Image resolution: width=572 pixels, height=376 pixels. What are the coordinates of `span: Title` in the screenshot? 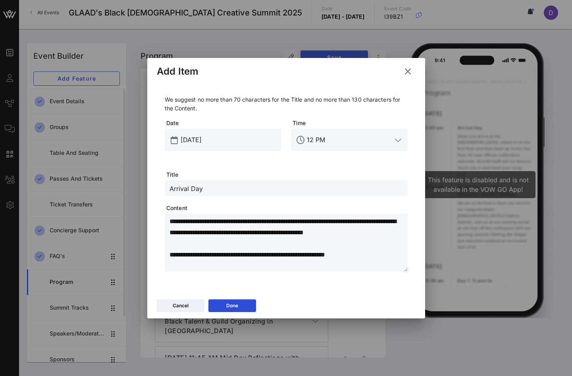 It's located at (287, 175).